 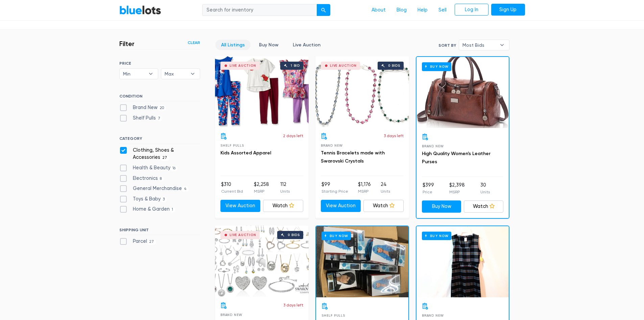 What do you see at coordinates (260, 10) in the screenshot?
I see `input: Search for inventory` at bounding box center [260, 10].